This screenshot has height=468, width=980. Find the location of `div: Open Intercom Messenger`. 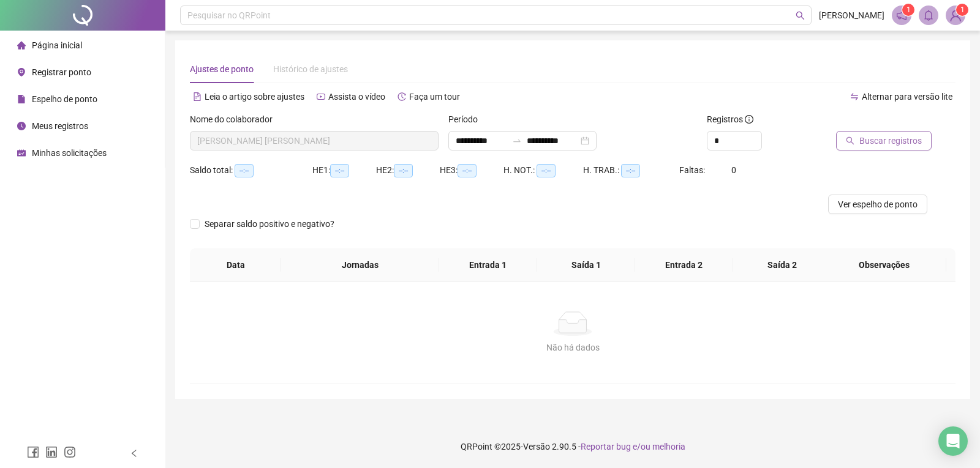

div: Open Intercom Messenger is located at coordinates (953, 441).